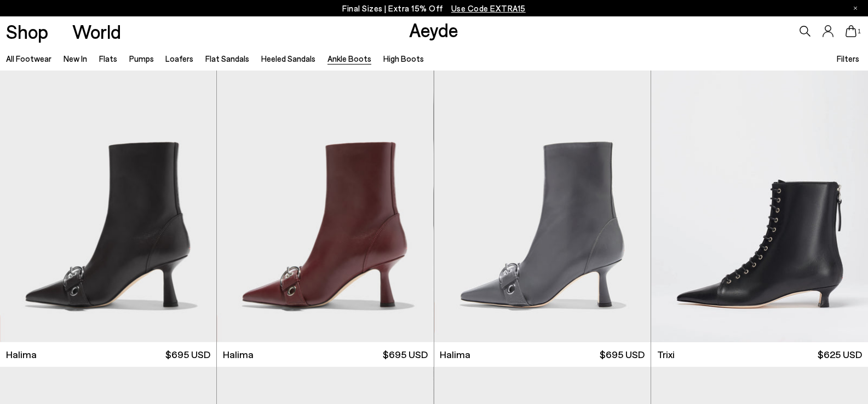  Describe the element at coordinates (840, 355) in the screenshot. I see `span: $625 USD` at that location.